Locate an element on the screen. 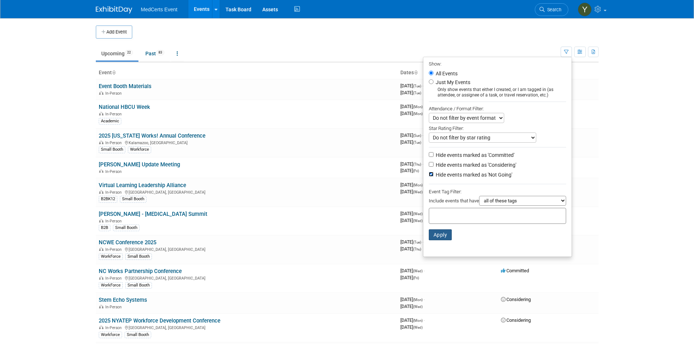 The image size is (694, 344). img: ExhibitDay is located at coordinates (114, 10).